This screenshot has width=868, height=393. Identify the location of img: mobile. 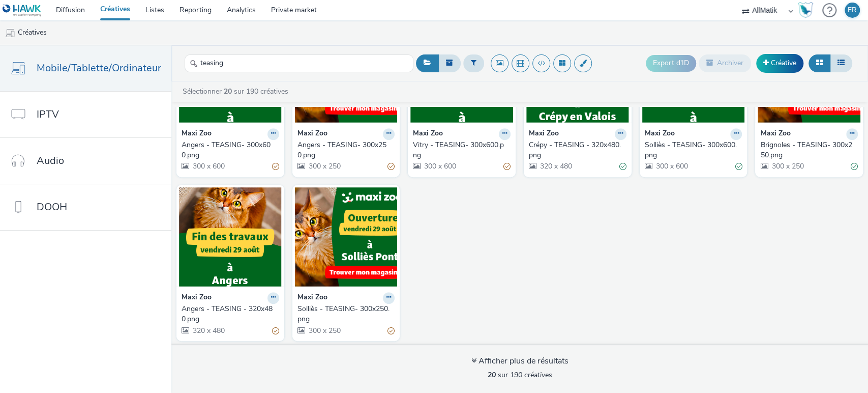
(10, 33).